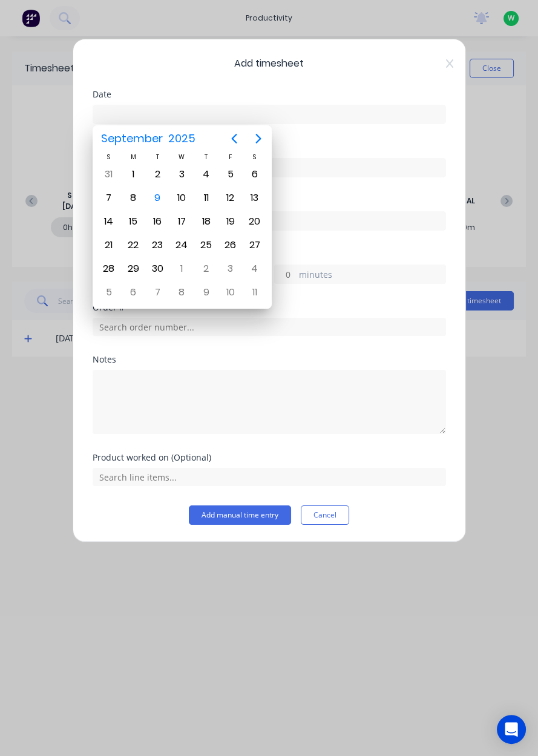  What do you see at coordinates (133, 245) in the screenshot?
I see `div: Monday, September 22, 2025` at bounding box center [133, 245].